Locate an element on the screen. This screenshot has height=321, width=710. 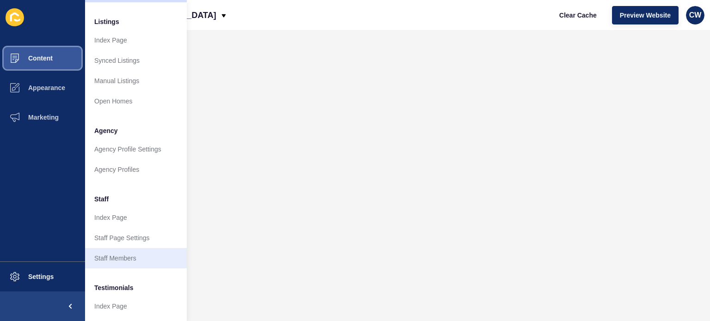
a: Synced Listings is located at coordinates (136, 61).